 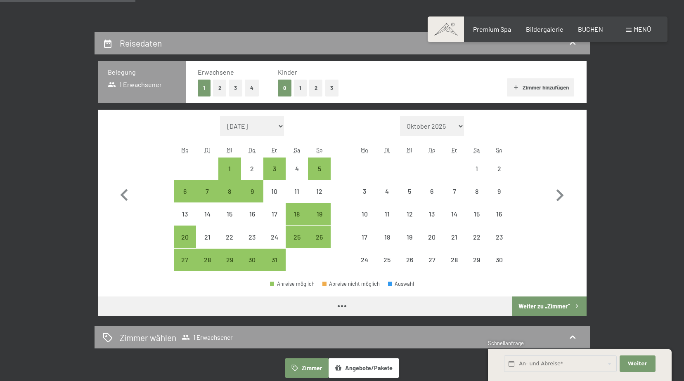 I want to click on div: Fri Oct 10 2025, so click(x=275, y=192).